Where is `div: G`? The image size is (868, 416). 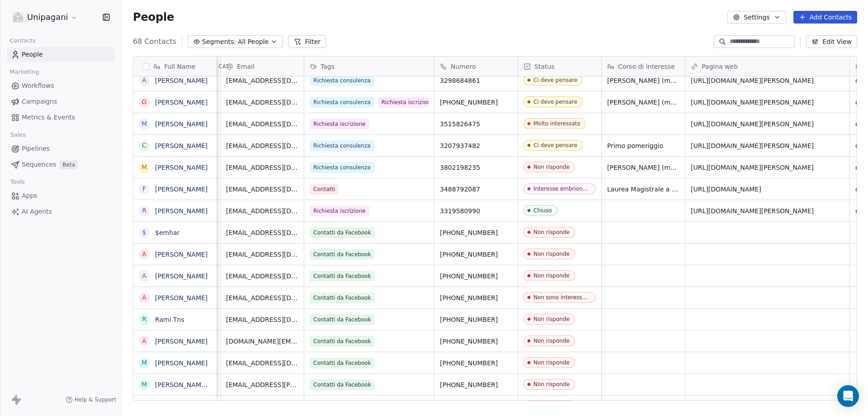 div: G is located at coordinates (144, 102).